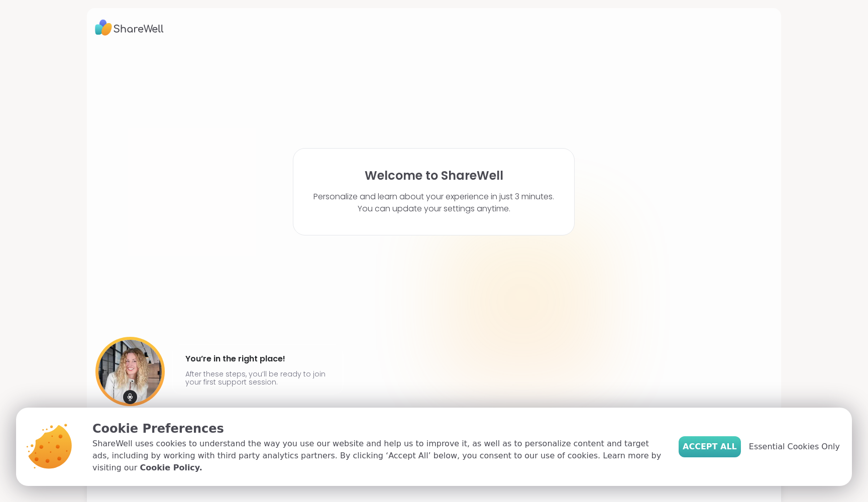 The height and width of the screenshot is (502, 868). What do you see at coordinates (794, 448) in the screenshot?
I see `span: Essential Cookies Only` at bounding box center [794, 448].